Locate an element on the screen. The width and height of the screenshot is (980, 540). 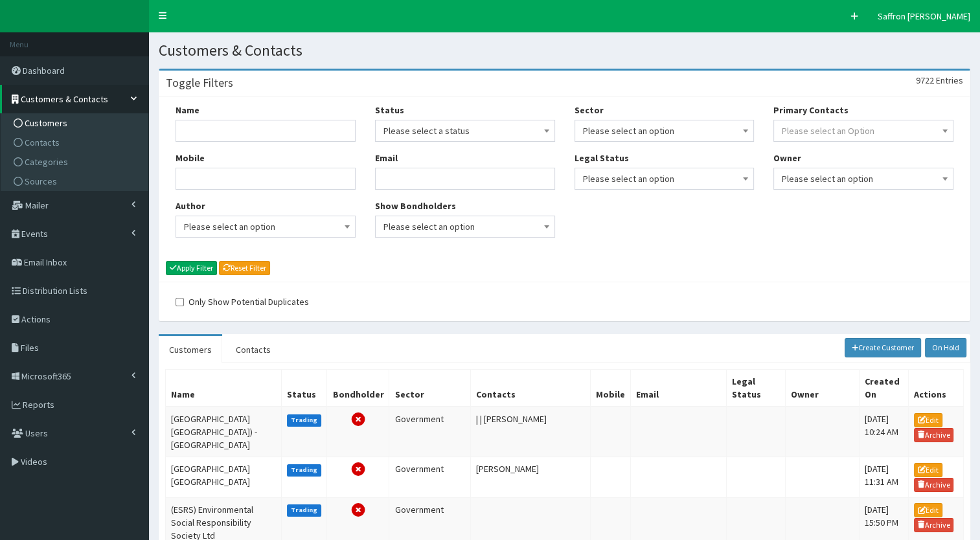
th: Sector is located at coordinates (430, 389).